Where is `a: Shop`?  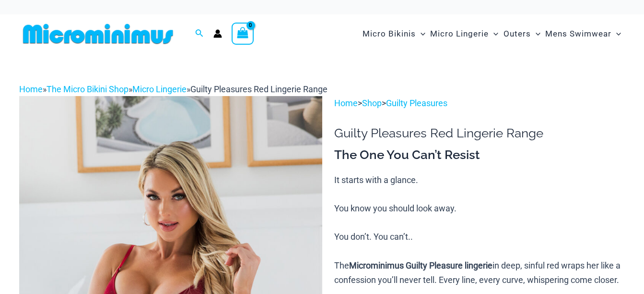 a: Shop is located at coordinates (372, 102).